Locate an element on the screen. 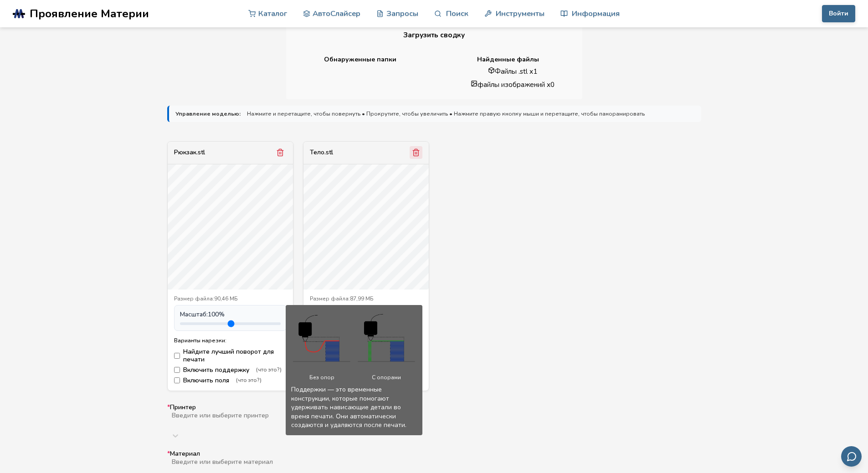  font: 100 is located at coordinates (213, 314).